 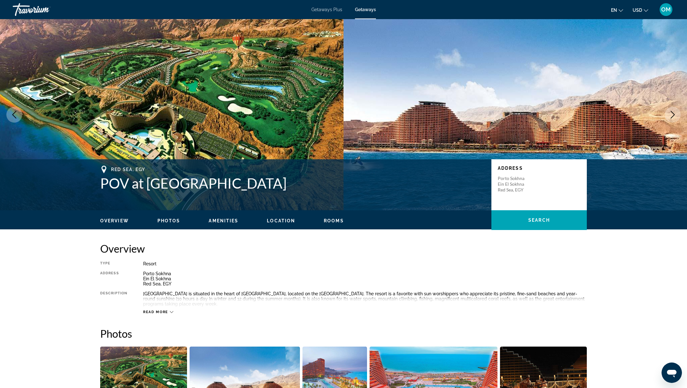 What do you see at coordinates (223, 221) in the screenshot?
I see `span: Amenities` at bounding box center [223, 221].